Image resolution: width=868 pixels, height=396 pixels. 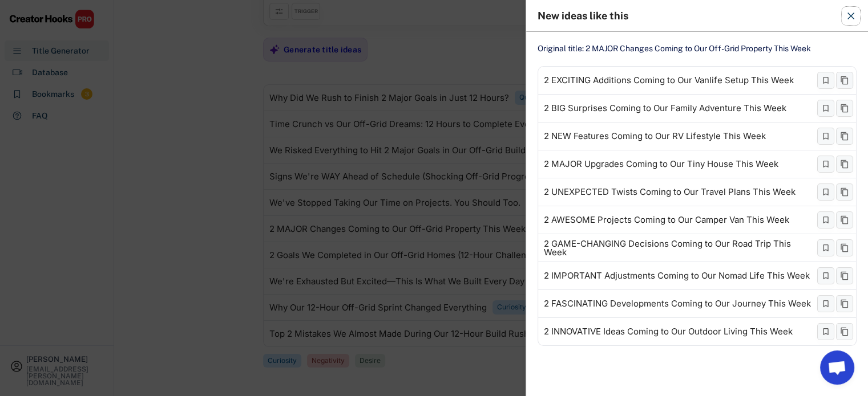 I want to click on div: New ideas like this, so click(x=688, y=16).